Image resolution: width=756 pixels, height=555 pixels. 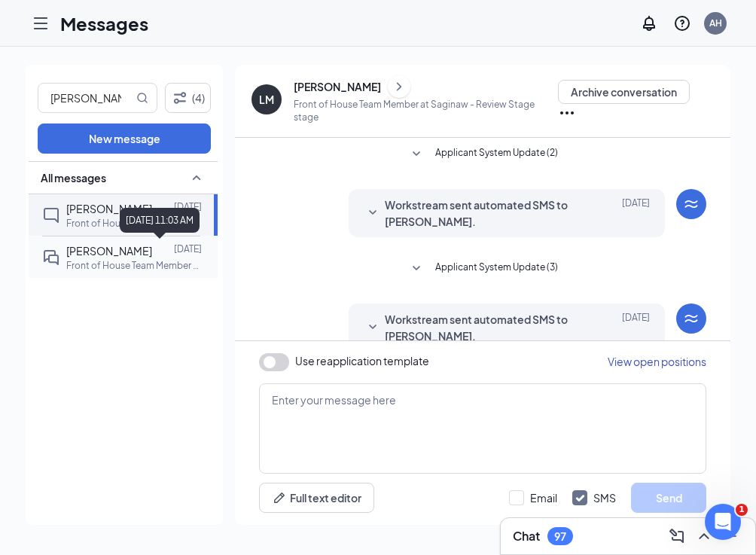 I want to click on span: 1, so click(x=742, y=509).